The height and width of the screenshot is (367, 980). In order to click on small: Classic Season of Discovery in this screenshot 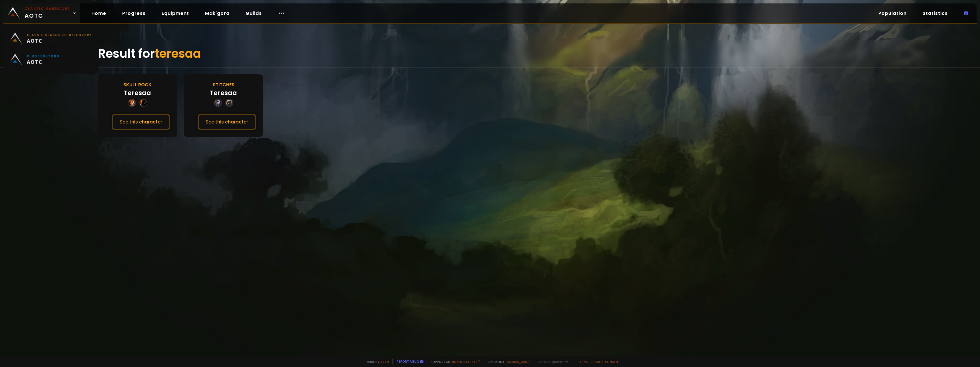, I will do `click(59, 36)`.